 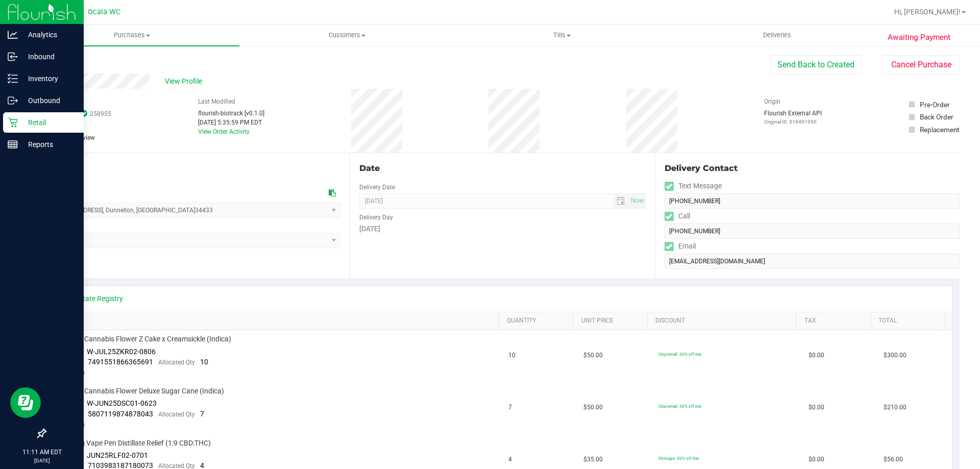 I want to click on a: Quantity, so click(x=538, y=321).